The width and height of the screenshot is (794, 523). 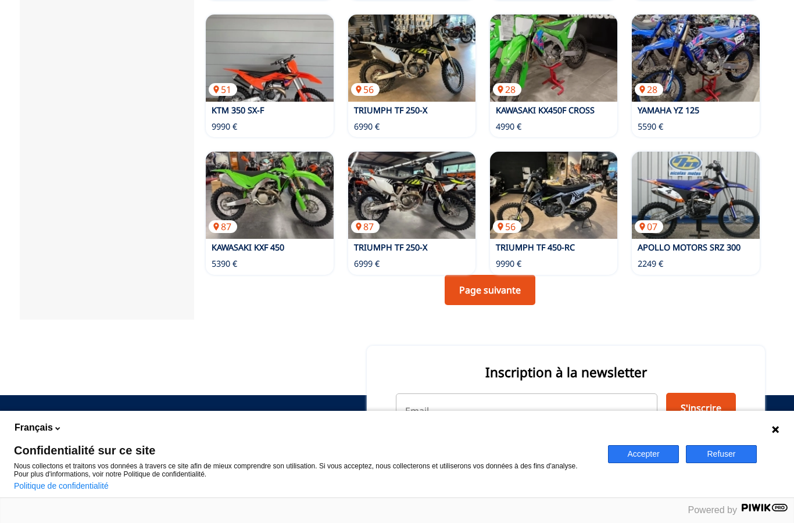 I want to click on p: Inscription à la newsletter, so click(x=566, y=372).